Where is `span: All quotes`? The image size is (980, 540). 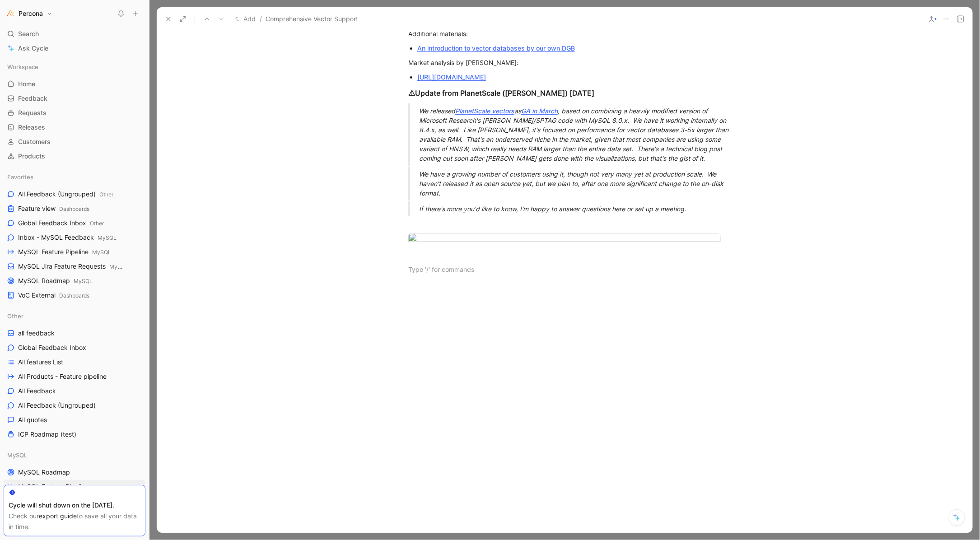
span: All quotes is located at coordinates (33, 420).